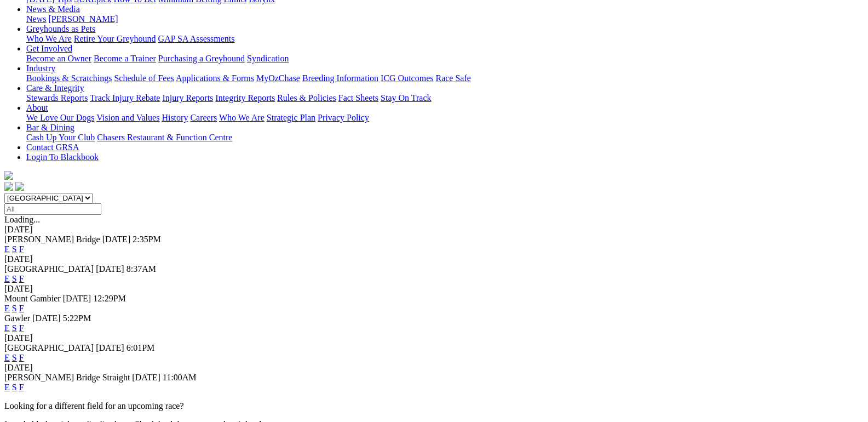  Describe the element at coordinates (174, 117) in the screenshot. I see `a: History` at that location.